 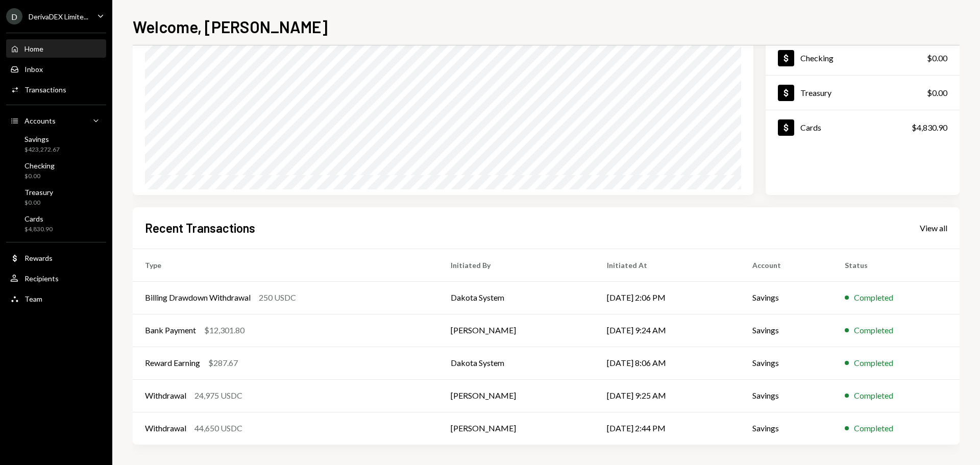 What do you see at coordinates (197, 297) in the screenshot?
I see `div: Billing Drawdown Withdrawal` at bounding box center [197, 297].